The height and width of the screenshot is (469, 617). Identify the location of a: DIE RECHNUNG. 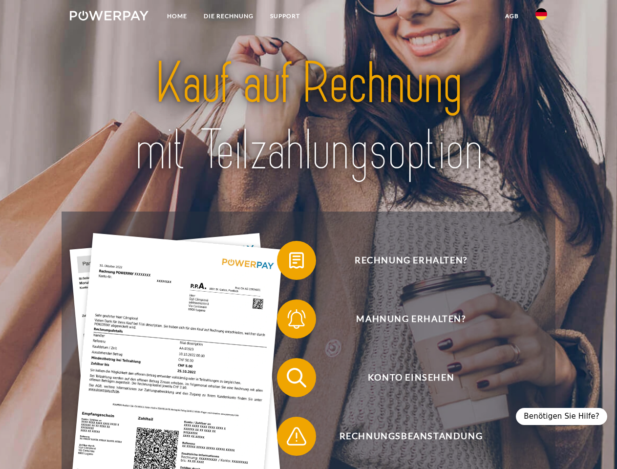
(229, 16).